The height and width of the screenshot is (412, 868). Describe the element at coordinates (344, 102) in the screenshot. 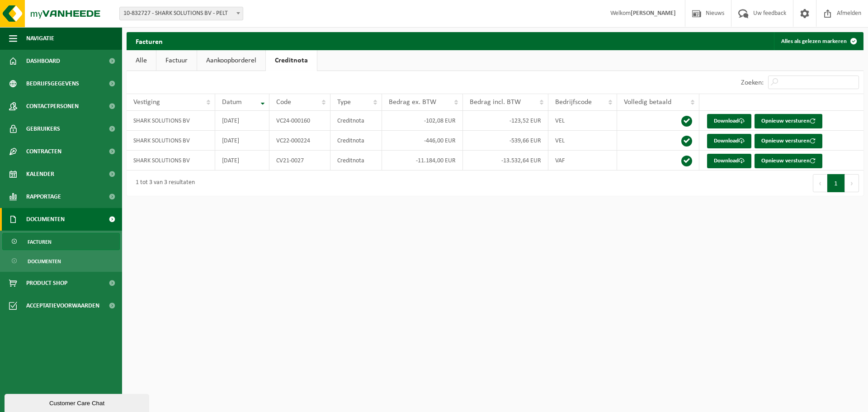

I see `span: Type` at that location.